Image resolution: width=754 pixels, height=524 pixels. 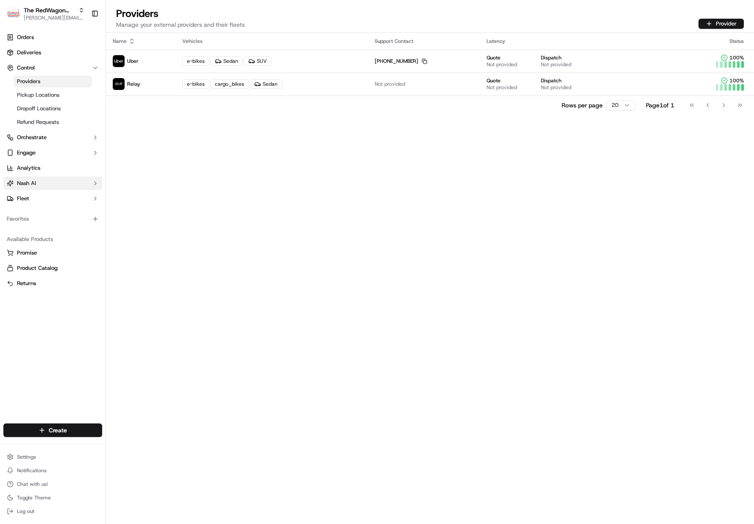 What do you see at coordinates (49, 10) in the screenshot?
I see `span: The RedWagon Delivers` at bounding box center [49, 10].